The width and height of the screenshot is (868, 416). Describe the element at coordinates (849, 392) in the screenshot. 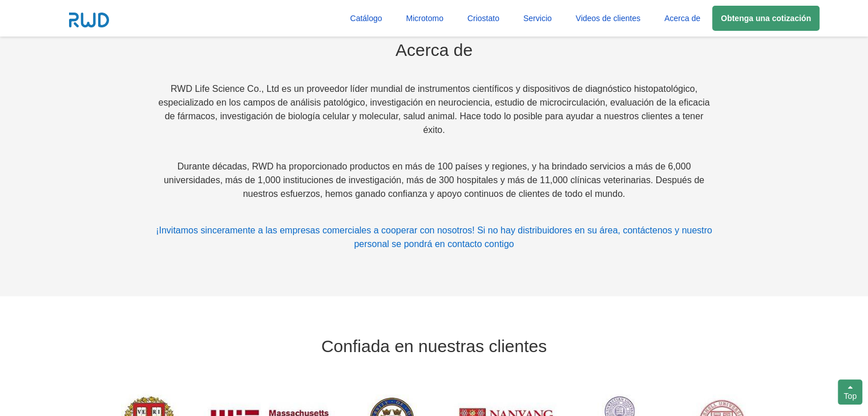

I see `div: Top` at that location.